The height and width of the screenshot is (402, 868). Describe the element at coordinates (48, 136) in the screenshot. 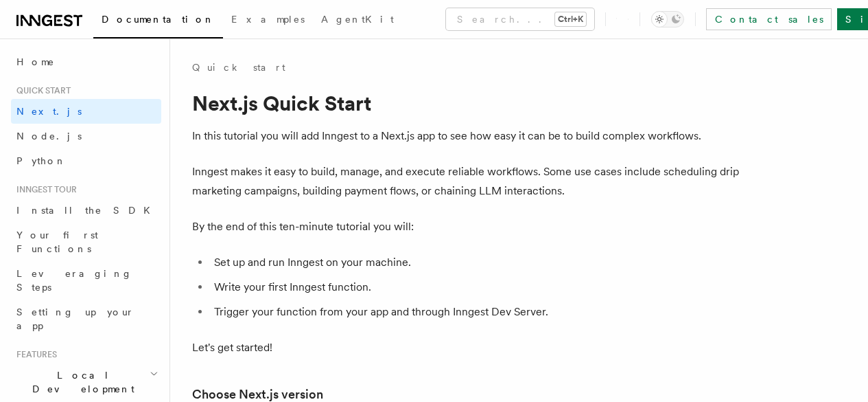

I see `span: Node.js` at that location.